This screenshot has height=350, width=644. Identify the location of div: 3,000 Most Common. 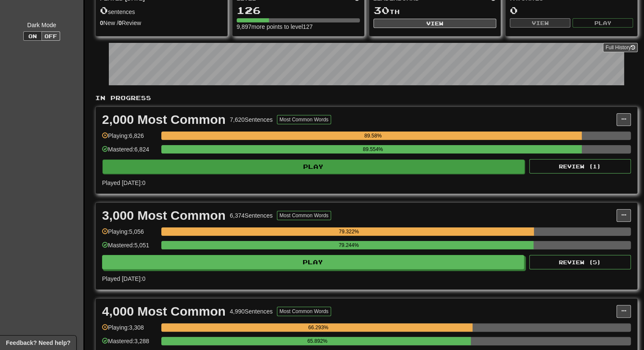
(164, 215).